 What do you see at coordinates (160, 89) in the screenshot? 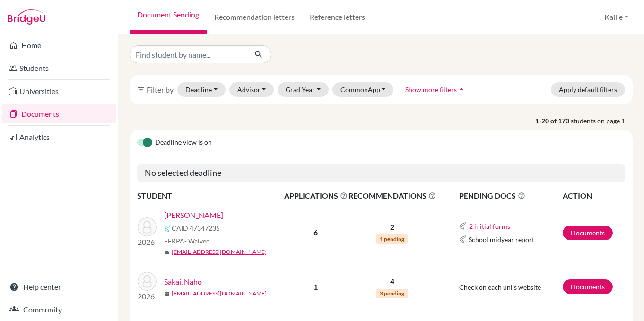
I see `span: Filter by` at bounding box center [160, 89].